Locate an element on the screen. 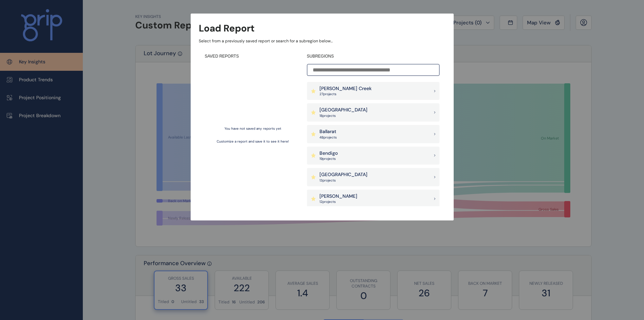 The image size is (644, 320). p: 48 project s is located at coordinates (328, 138).